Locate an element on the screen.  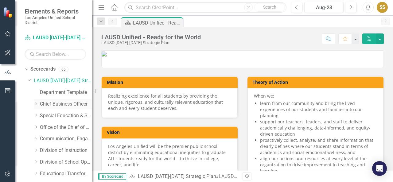
li: support our teachers, leaders, and staff to deliver academically challenging, data-informed, and ... is located at coordinates (319, 128).